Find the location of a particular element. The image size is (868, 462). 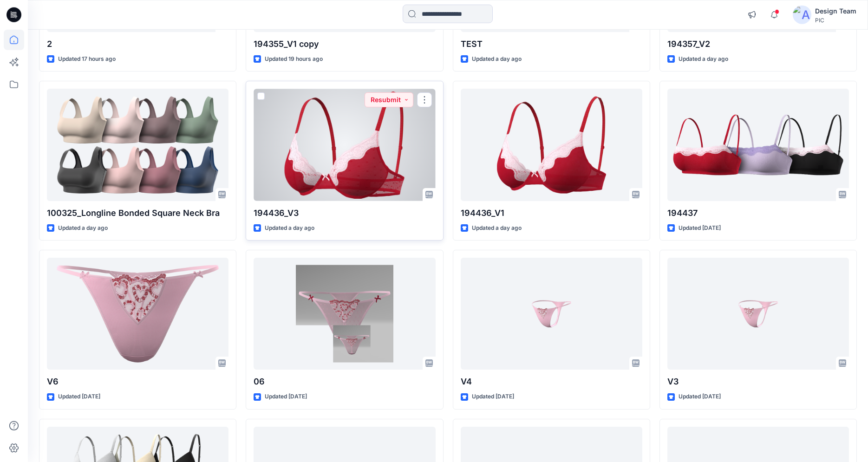

div: Design Team is located at coordinates (836, 11).